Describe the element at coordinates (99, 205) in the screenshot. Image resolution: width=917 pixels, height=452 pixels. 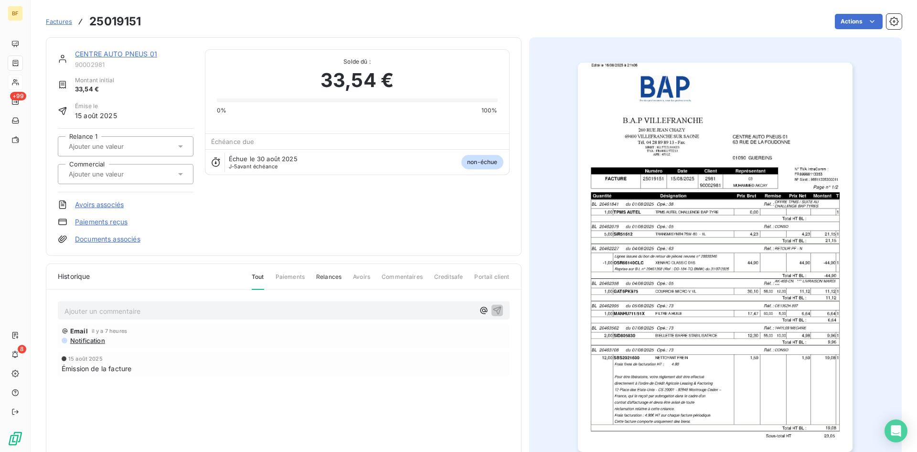
I see `a: Avoirs associés` at that location.